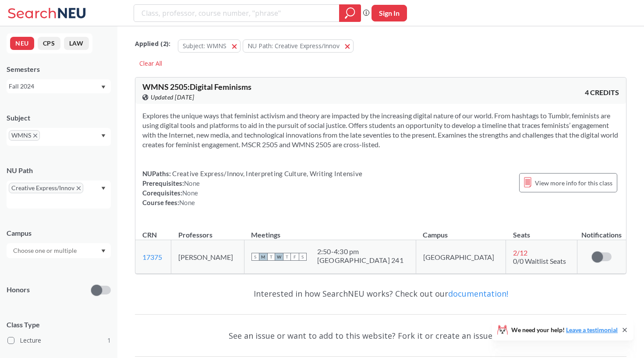 The width and height of the screenshot is (644, 358). Describe the element at coordinates (293, 46) in the screenshot. I see `span: NU Path: Creative Express/Innov` at that location.